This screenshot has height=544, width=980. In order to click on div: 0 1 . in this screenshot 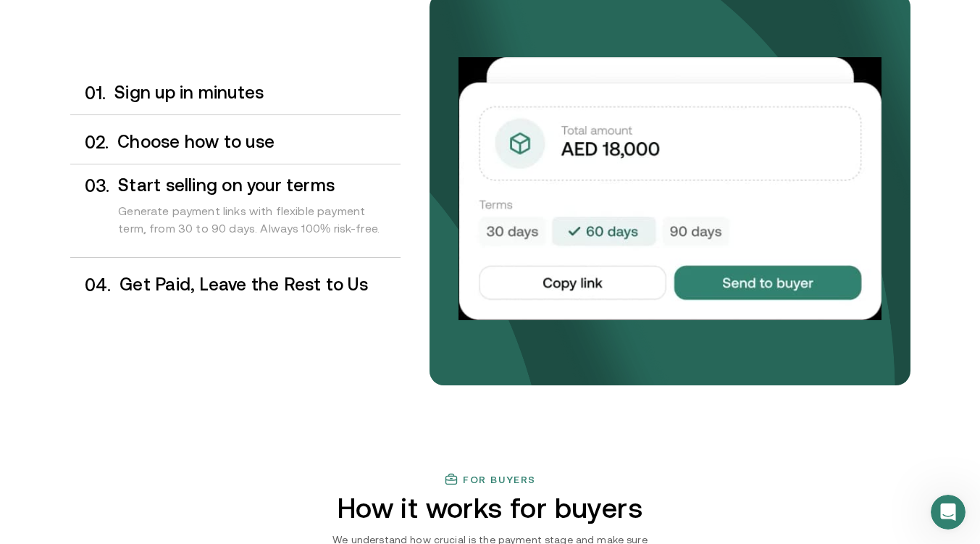, I will do `click(88, 93)`.